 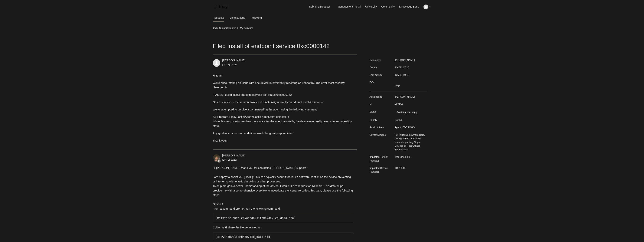 What do you see at coordinates (381, 159) in the screenshot?
I see `dt: Impacted Tenant Name(s)` at bounding box center [381, 159].